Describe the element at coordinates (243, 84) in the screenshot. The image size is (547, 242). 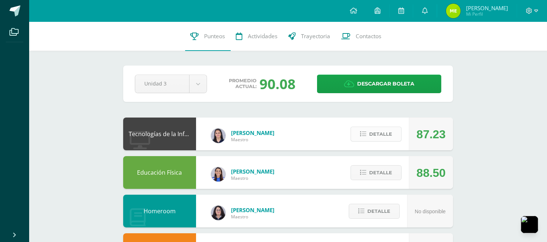
I see `span: Promedio actual:` at that location.